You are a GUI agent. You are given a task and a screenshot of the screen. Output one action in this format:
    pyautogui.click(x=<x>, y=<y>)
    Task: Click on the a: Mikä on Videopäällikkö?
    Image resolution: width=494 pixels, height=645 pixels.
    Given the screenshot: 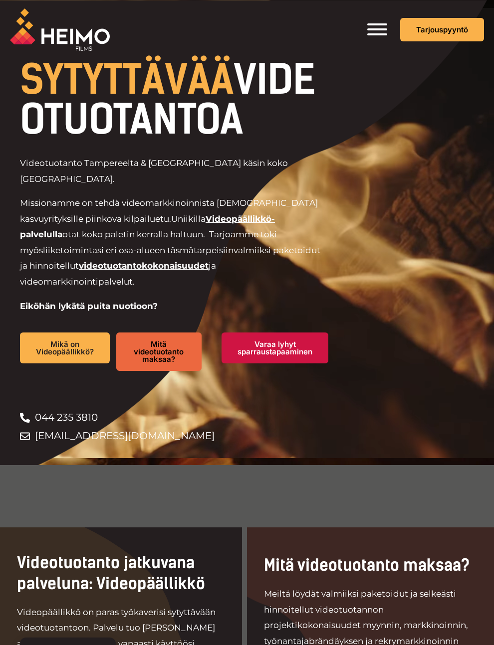 What is the action you would take?
    pyautogui.click(x=65, y=348)
    